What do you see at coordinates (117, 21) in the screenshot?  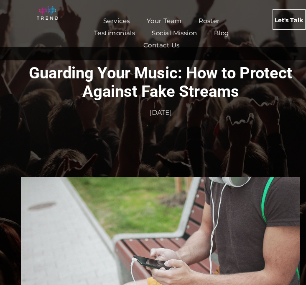 I see `a: Services` at bounding box center [117, 21].